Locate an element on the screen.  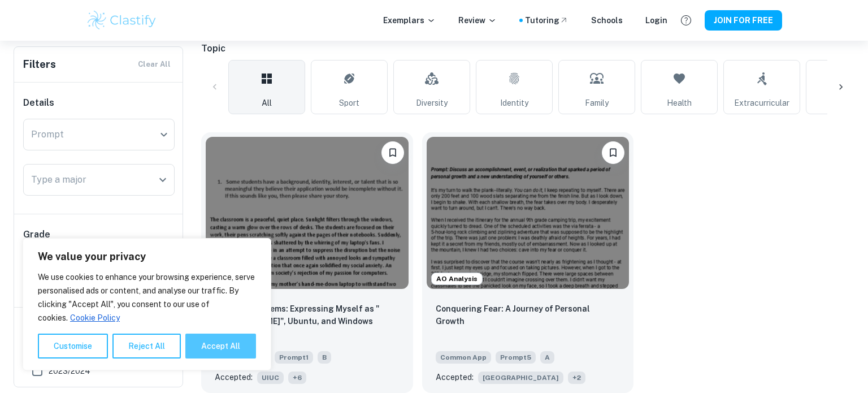
button: Open is located at coordinates (163, 179).